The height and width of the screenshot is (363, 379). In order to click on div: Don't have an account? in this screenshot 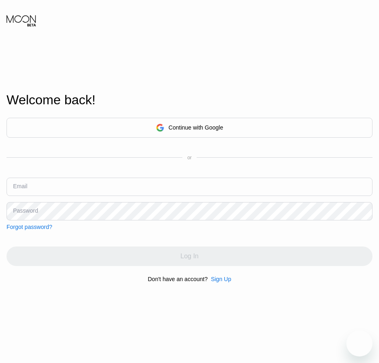, I will do `click(177, 279)`.